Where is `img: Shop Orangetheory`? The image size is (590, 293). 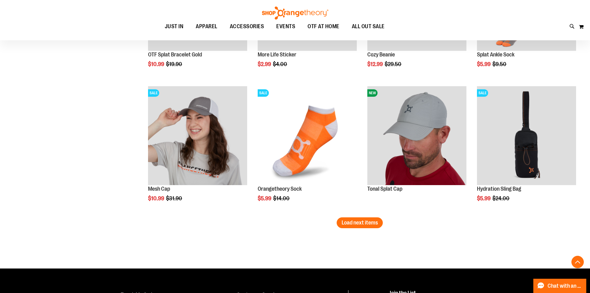
img: Shop Orangetheory is located at coordinates (295, 13).